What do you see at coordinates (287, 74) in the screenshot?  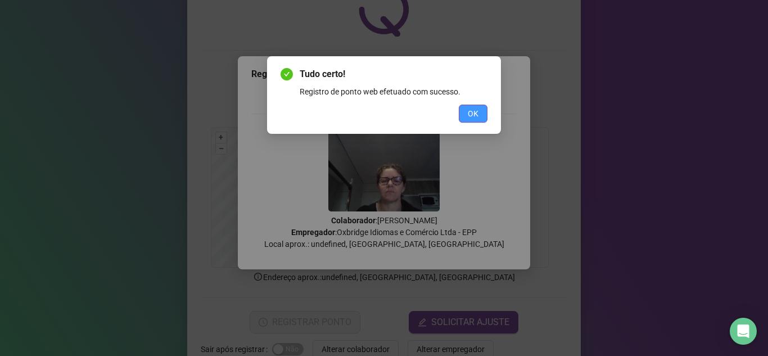 I see `span: check-circle` at bounding box center [287, 74].